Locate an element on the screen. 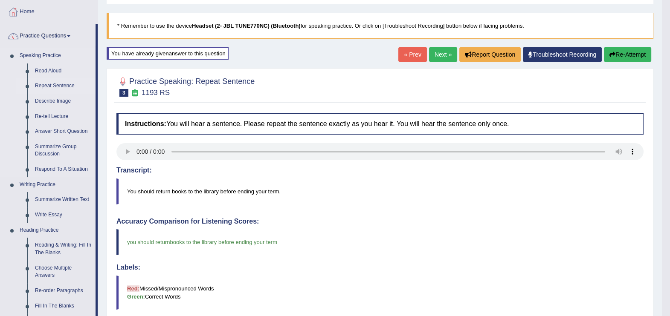 This screenshot has height=316, width=670. div: You have already given answer to this question is located at coordinates (168, 53).